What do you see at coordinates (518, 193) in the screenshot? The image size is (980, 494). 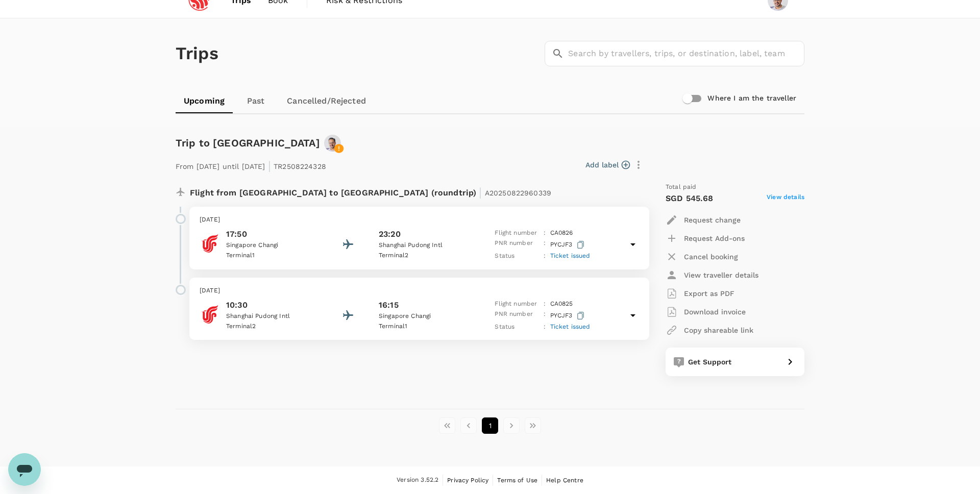 I see `span: A20250822960339` at bounding box center [518, 193].